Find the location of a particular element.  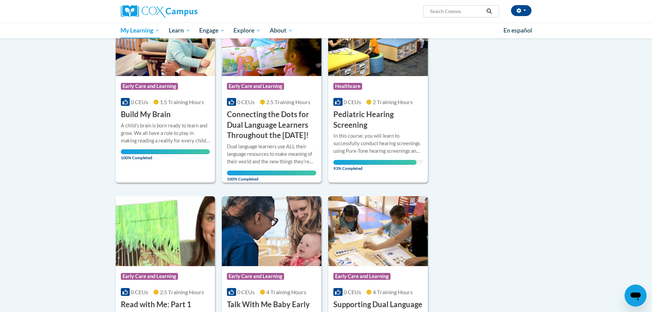

span: 93% Completed is located at coordinates (375, 165).